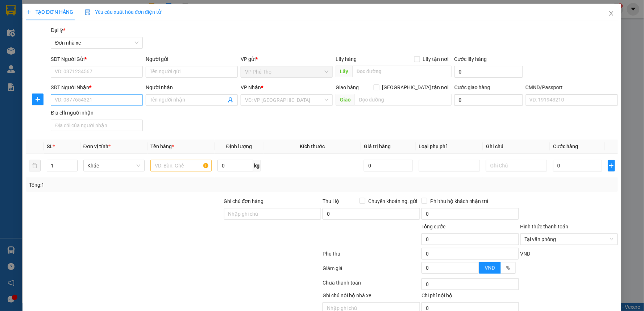 Image resolution: width=644 pixels, height=311 pixels. I want to click on button: delete, so click(35, 166).